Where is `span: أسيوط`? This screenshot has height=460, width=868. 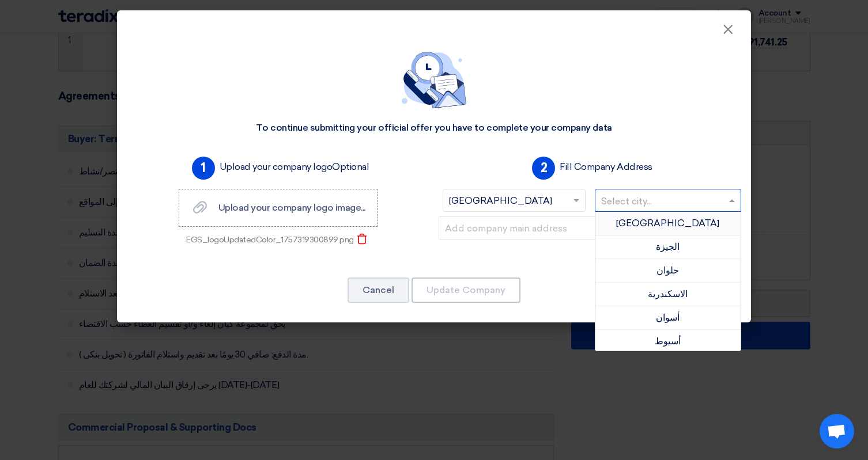
span: أسيوط is located at coordinates (668, 341).